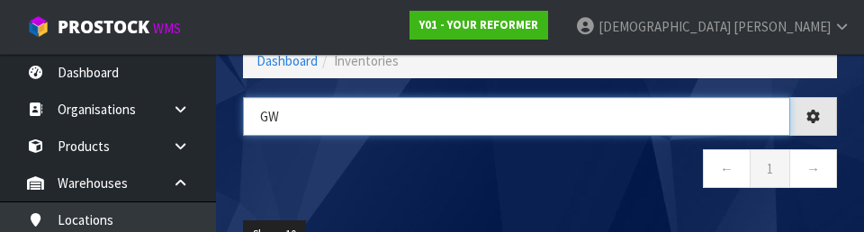 This screenshot has width=864, height=232. I want to click on strong: Y01 - YOUR REFORMER, so click(479, 24).